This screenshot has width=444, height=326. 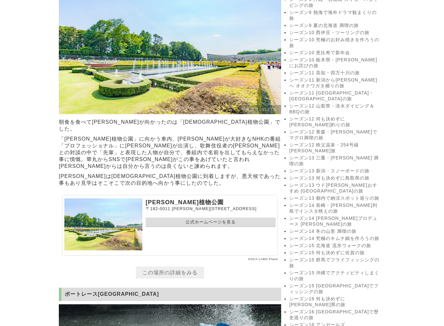 What do you see at coordinates (334, 263) in the screenshot?
I see `a: シーズン15 群馬でフライフィッシングの旅` at bounding box center [334, 263].